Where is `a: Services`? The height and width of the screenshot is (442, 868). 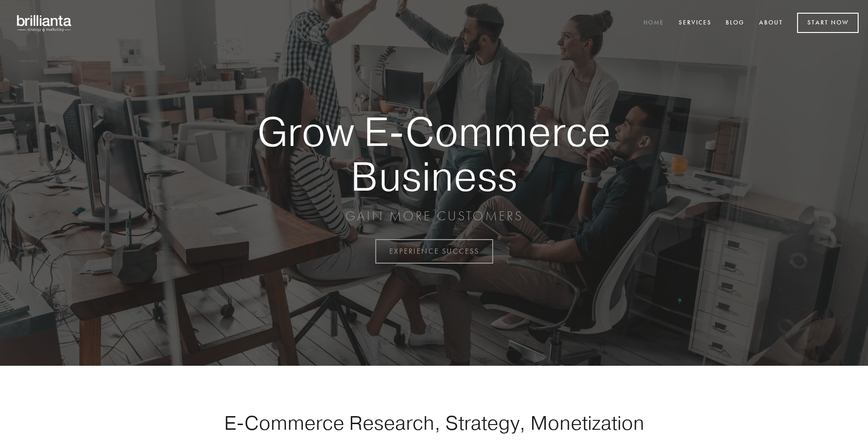
a: Services is located at coordinates (695, 23).